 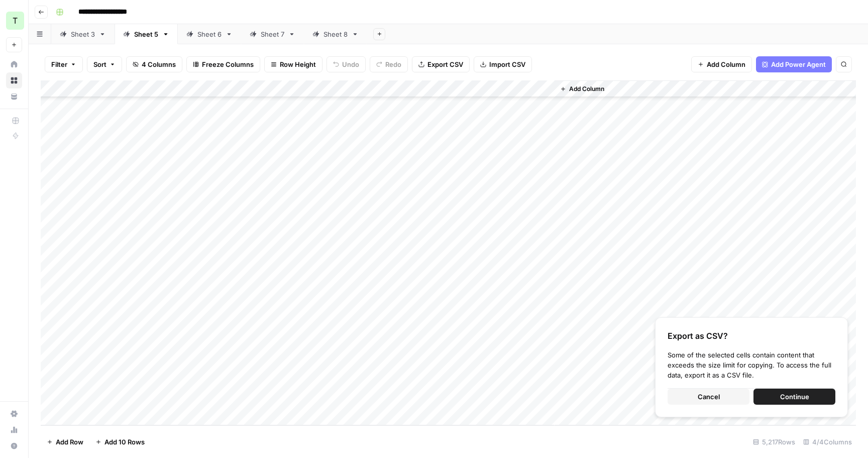 I want to click on button: Help + Support, so click(x=14, y=446).